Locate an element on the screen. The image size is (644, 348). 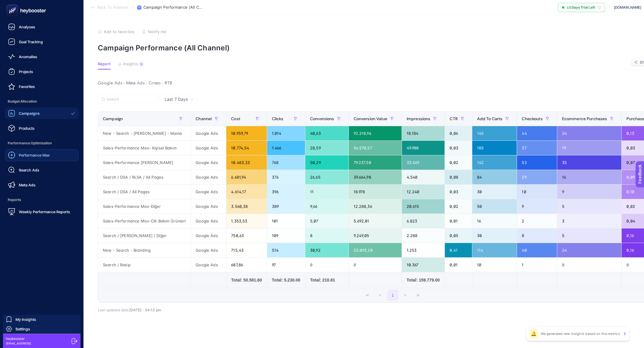
div: 92.218,96 is located at coordinates (375, 133).